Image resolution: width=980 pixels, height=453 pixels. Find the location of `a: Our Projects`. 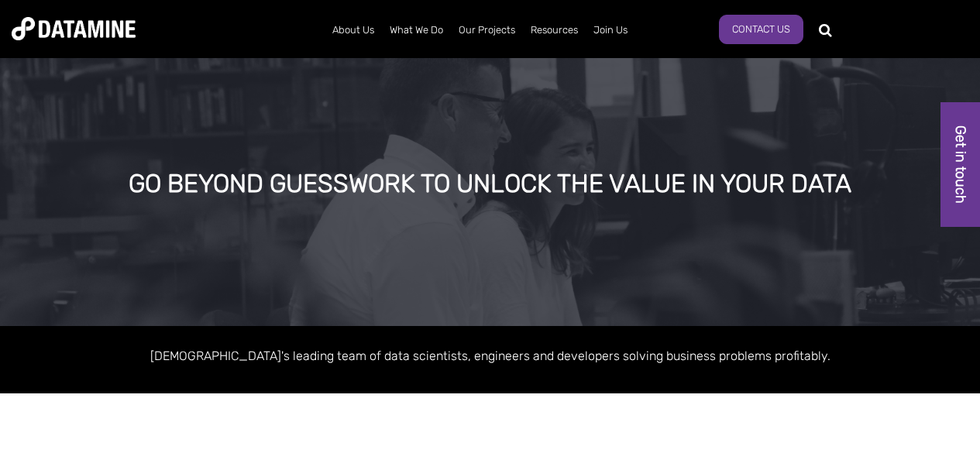

a: Our Projects is located at coordinates (487, 30).